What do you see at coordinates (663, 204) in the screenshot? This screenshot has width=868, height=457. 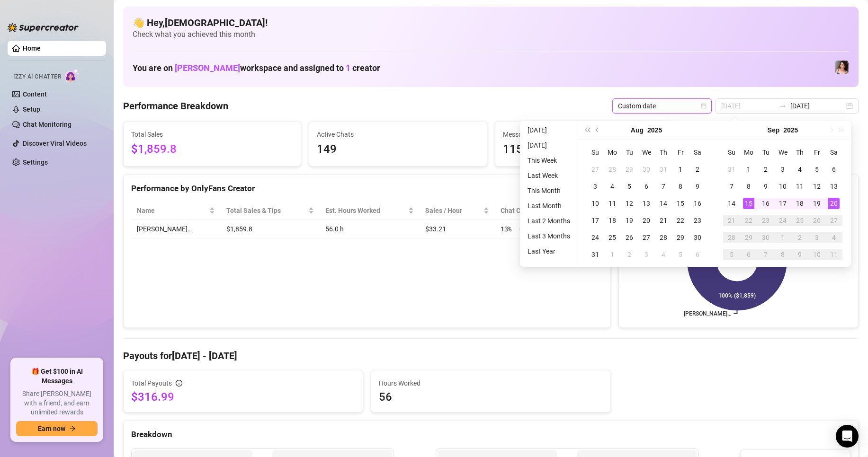 I see `td: 2025-08-14` at bounding box center [663, 204].